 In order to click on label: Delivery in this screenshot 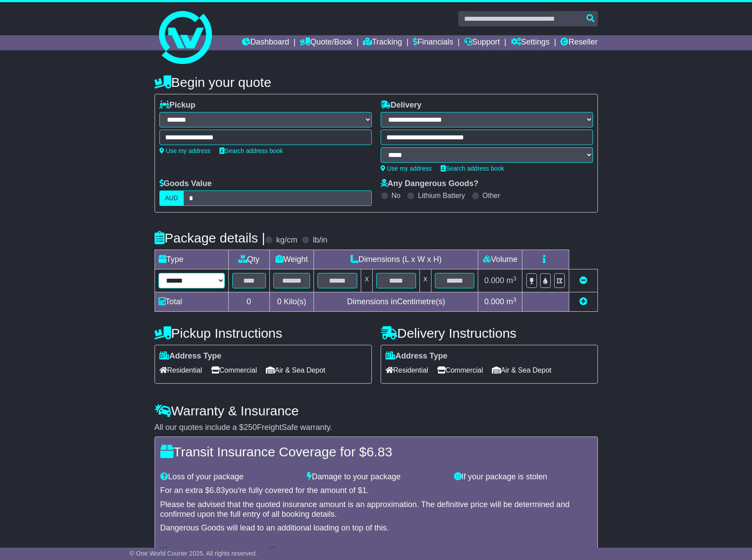, I will do `click(401, 105)`.